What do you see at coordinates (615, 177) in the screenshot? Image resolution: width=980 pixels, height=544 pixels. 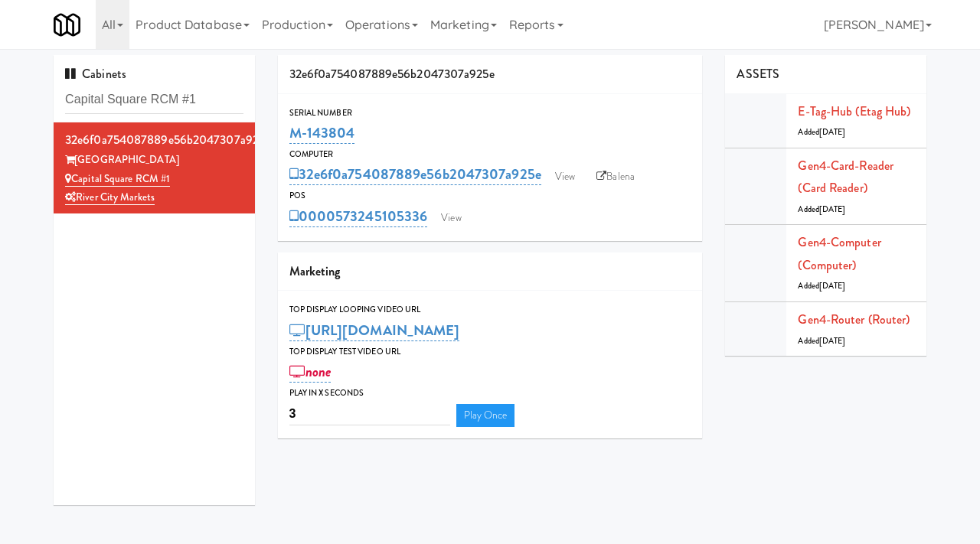 I see `a: Balena` at bounding box center [615, 177].